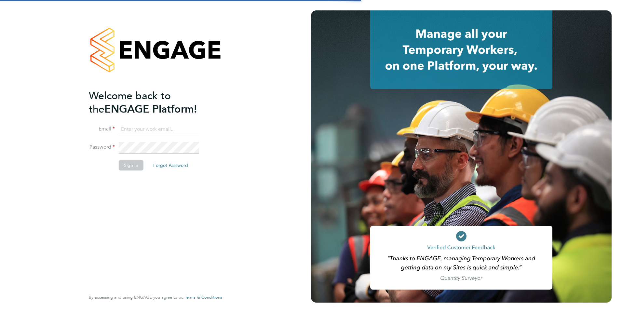 This screenshot has height=313, width=622. Describe the element at coordinates (102, 147) in the screenshot. I see `label: Password` at that location.